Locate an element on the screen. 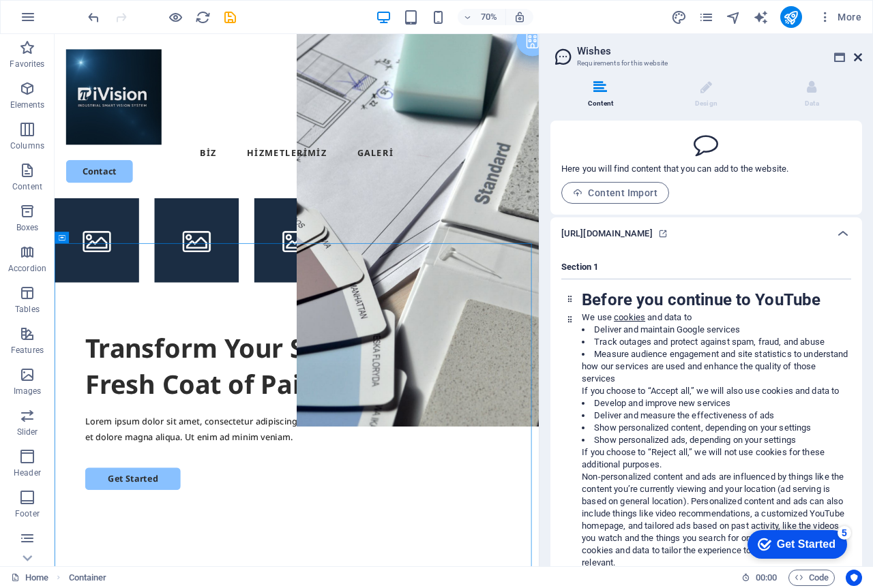  p: Footer is located at coordinates (27, 514).